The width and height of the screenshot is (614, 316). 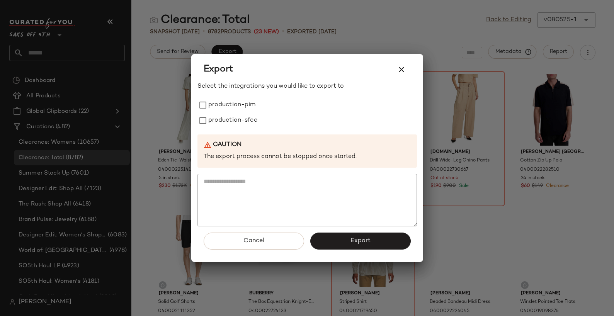 What do you see at coordinates (233, 121) in the screenshot?
I see `label: production-sfcc` at bounding box center [233, 121].